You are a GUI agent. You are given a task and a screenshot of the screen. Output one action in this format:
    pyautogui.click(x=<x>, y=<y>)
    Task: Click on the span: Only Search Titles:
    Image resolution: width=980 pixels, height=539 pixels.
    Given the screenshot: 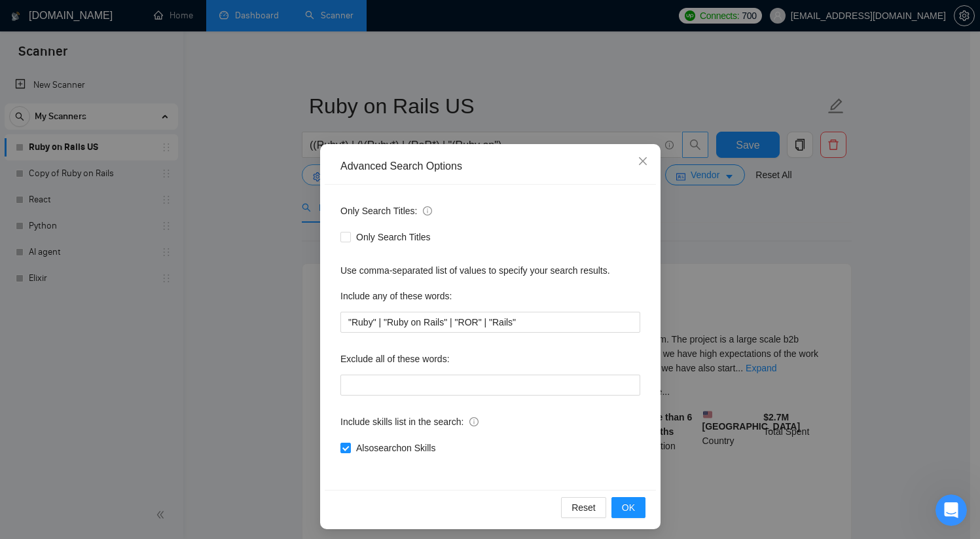 What is the action you would take?
    pyautogui.click(x=386, y=211)
    